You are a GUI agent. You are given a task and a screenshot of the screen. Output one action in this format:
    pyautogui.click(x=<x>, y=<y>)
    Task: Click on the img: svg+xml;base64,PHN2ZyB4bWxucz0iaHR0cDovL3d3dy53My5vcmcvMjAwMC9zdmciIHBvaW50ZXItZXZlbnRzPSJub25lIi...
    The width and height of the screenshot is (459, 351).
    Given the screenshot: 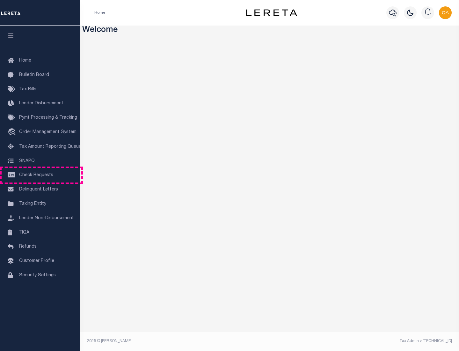 What is the action you would take?
    pyautogui.click(x=445, y=13)
    